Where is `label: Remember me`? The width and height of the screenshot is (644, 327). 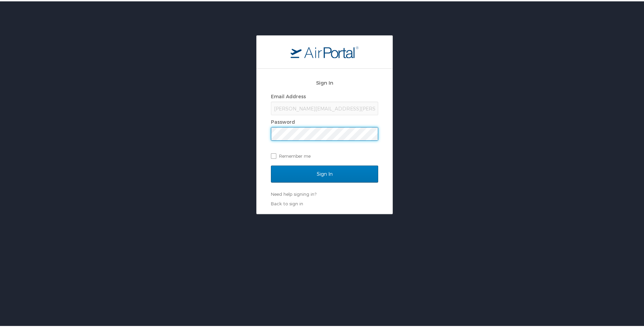
label: Remember me is located at coordinates (324, 154).